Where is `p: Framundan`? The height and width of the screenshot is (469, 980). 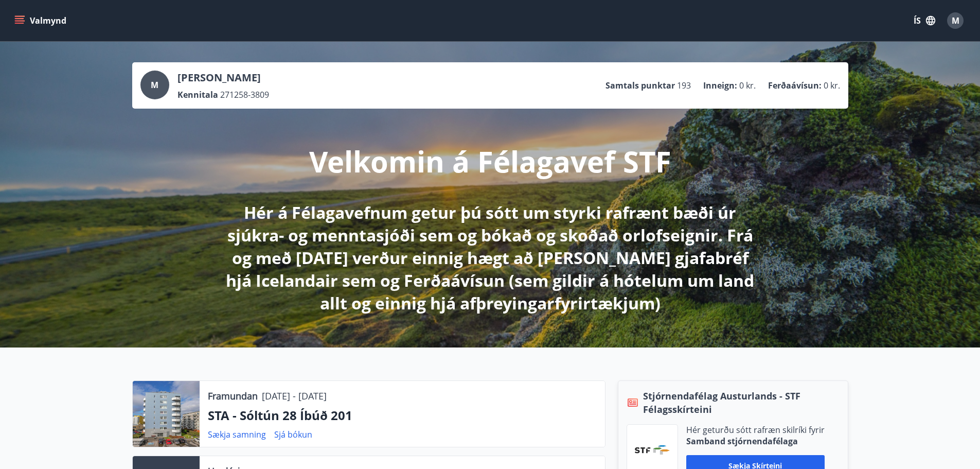
p: Framundan is located at coordinates (232, 396).